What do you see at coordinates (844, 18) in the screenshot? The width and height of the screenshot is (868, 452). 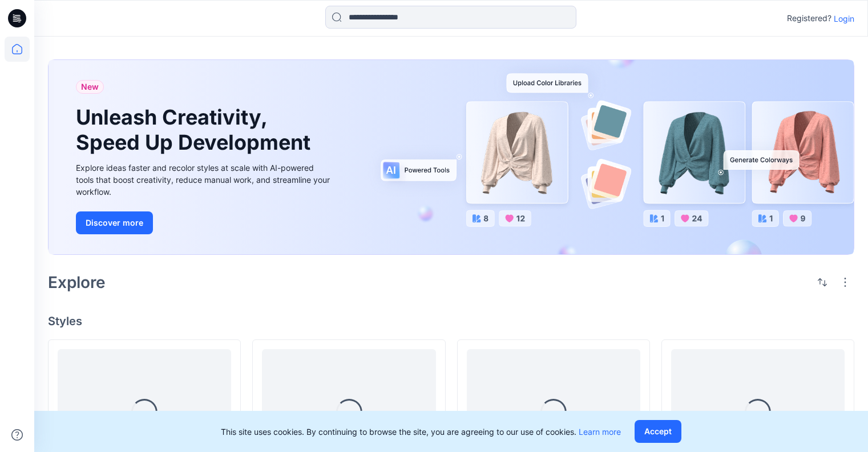 I see `p: Login` at bounding box center [844, 18].